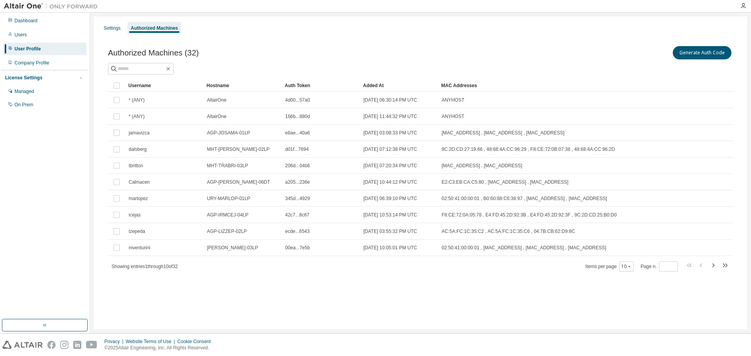 This screenshot has width=751, height=356. What do you see at coordinates (151, 342) in the screenshot?
I see `div: Website Terms of Use` at bounding box center [151, 342].